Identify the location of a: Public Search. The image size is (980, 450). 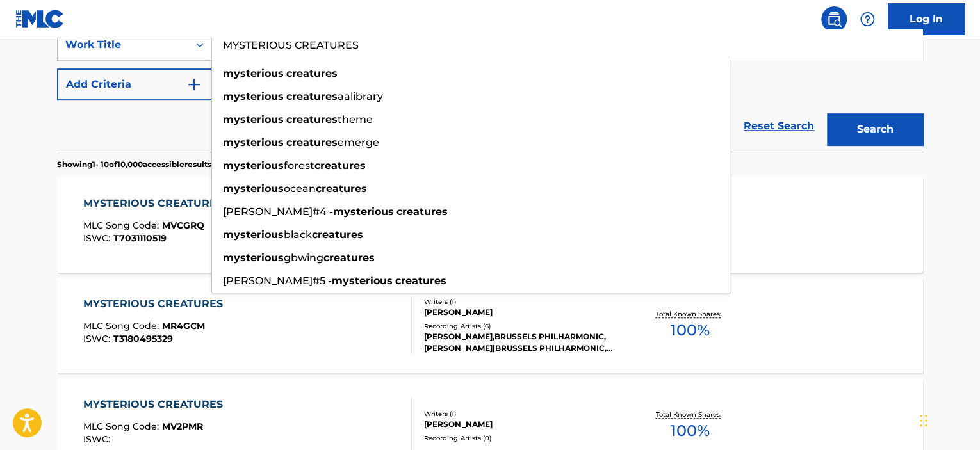
(834, 19).